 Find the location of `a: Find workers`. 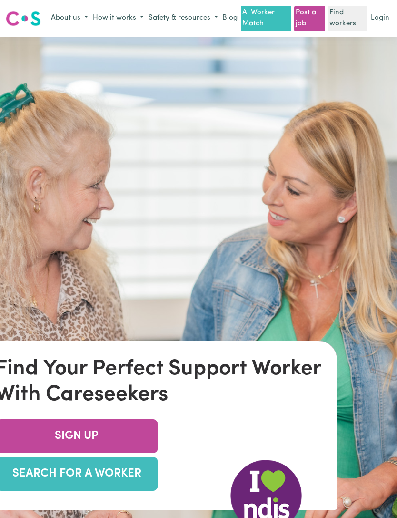

a: Find workers is located at coordinates (348, 19).